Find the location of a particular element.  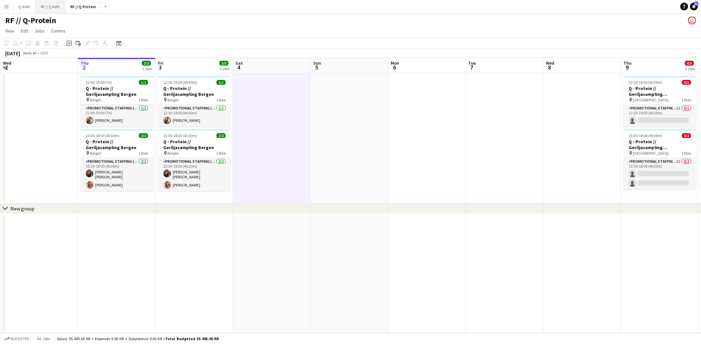

span: 6 is located at coordinates (394, 67).